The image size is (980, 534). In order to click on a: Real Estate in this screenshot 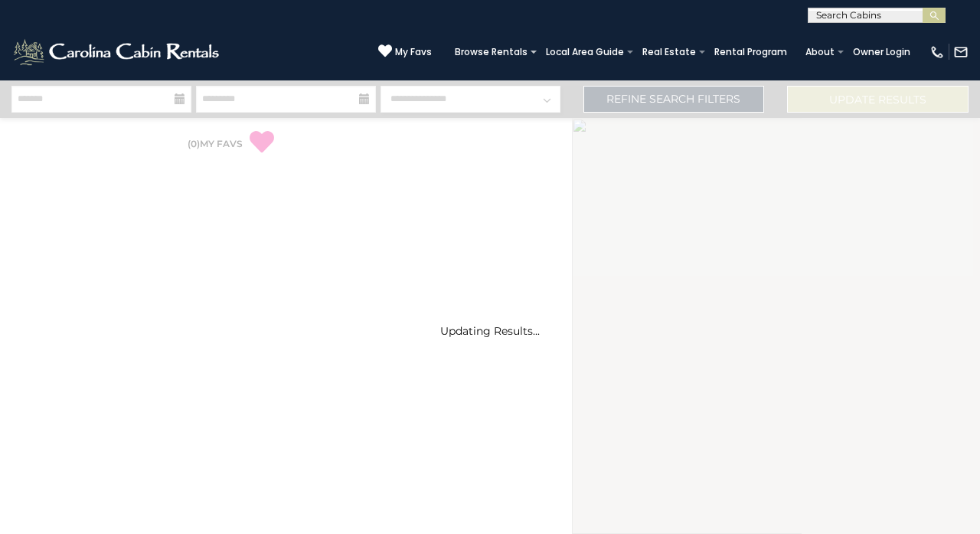, I will do `click(669, 52)`.